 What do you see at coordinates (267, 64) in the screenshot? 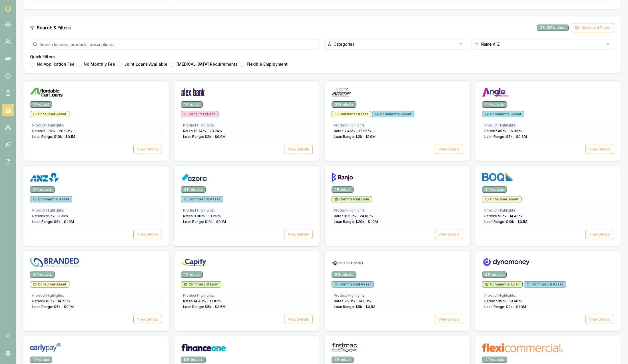
I see `label: Flexible Employment` at bounding box center [267, 64].